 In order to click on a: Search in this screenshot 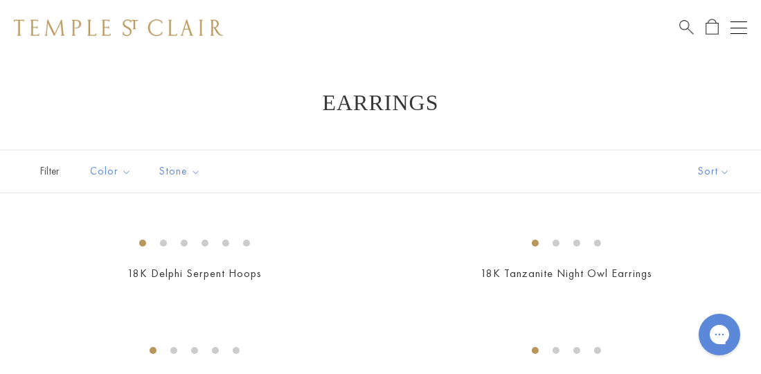, I will do `click(686, 27)`.